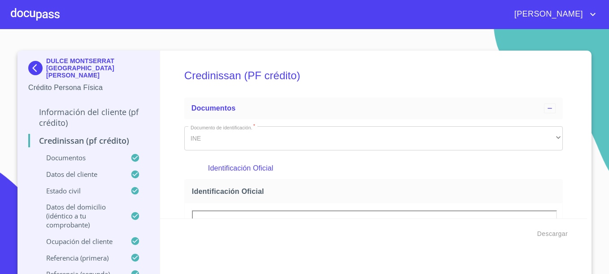 The width and height of the screenshot is (609, 274). Describe the element at coordinates (213, 108) in the screenshot. I see `span: Documentos` at that location.